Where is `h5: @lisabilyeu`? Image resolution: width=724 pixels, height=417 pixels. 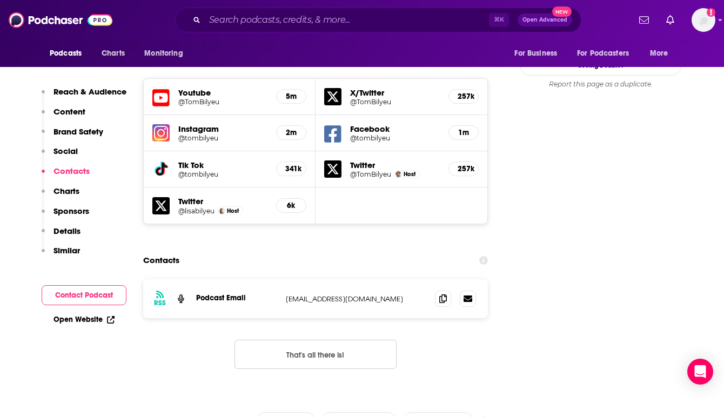
h5: @lisabilyeu is located at coordinates (196, 211).